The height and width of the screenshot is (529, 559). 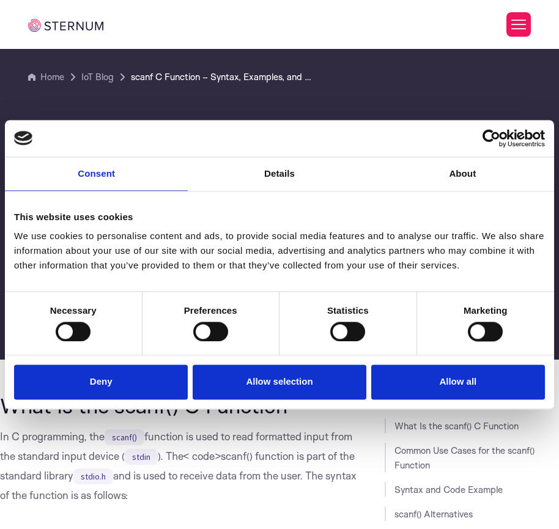 I want to click on a: Common Use Cases for the scanf() Function, so click(x=464, y=457).